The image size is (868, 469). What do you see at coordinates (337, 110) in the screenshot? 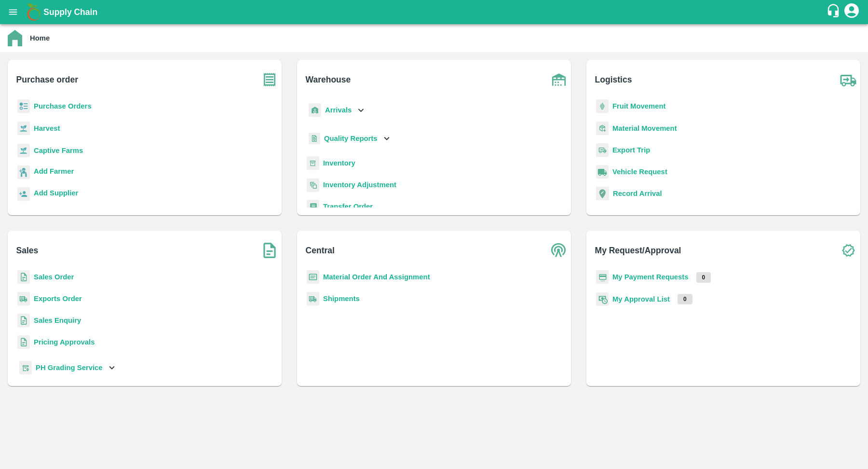
I see `div: Arrivals` at bounding box center [337, 110].